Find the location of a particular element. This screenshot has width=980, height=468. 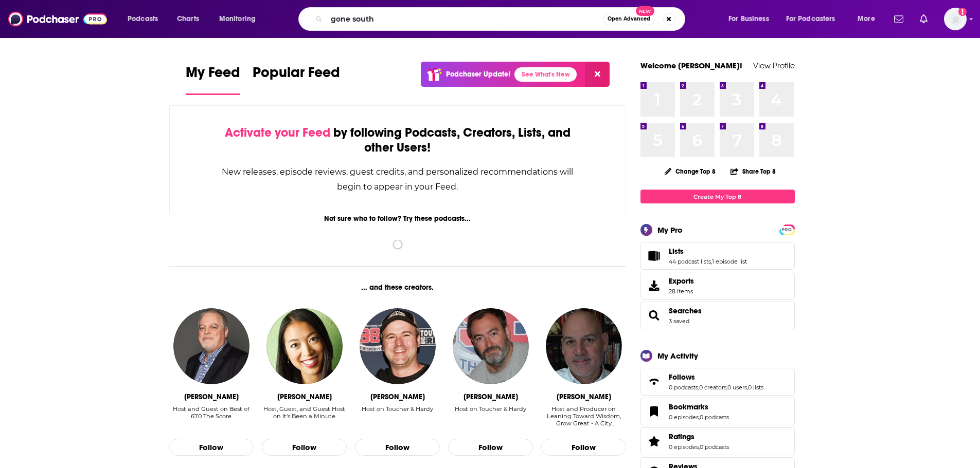

span: Activate your Feed is located at coordinates (277, 132).